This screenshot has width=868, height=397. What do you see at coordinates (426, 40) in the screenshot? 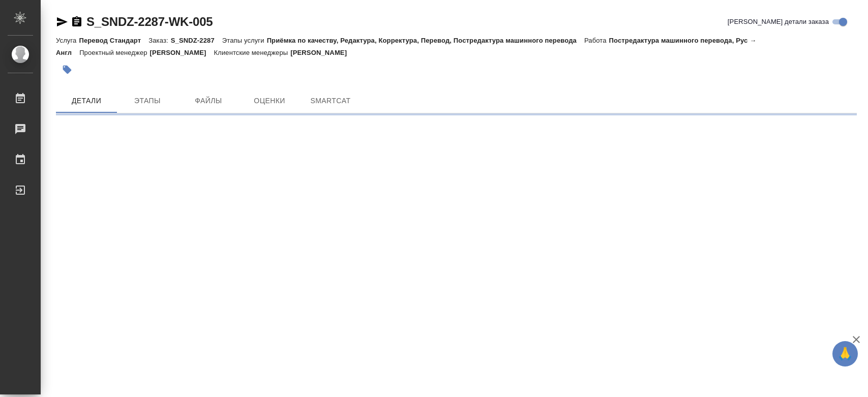
I see `p: Приёмка по качеству, Редактура, Корректура, Перевод, Постредактура машинного перевода` at bounding box center [426, 40].